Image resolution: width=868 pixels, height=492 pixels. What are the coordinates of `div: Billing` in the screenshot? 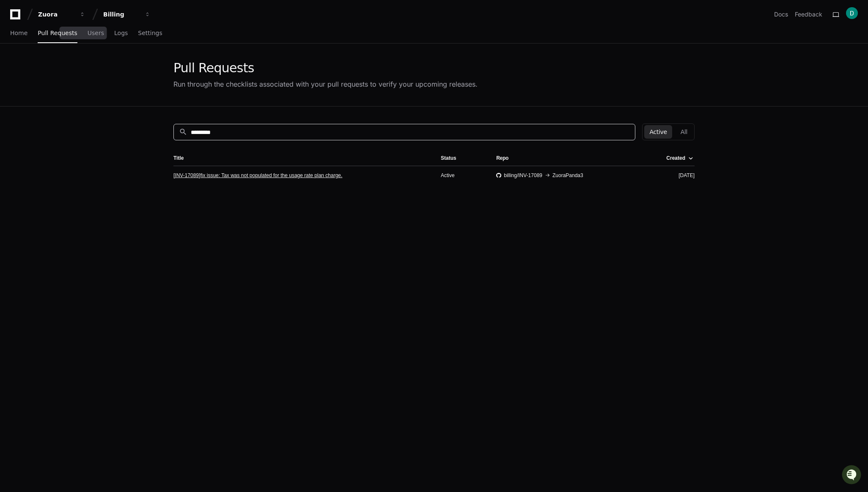 It's located at (121, 14).